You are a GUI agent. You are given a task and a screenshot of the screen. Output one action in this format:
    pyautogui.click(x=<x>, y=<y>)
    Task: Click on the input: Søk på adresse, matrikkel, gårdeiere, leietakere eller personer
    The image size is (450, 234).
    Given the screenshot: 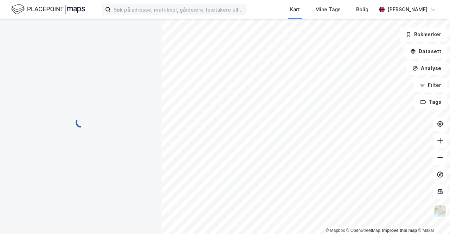 What is the action you would take?
    pyautogui.click(x=178, y=9)
    